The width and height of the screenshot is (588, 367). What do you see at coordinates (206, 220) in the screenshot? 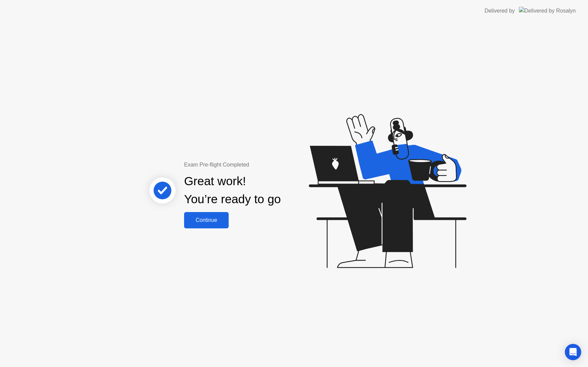
I see `button: Continue` at bounding box center [206, 220].